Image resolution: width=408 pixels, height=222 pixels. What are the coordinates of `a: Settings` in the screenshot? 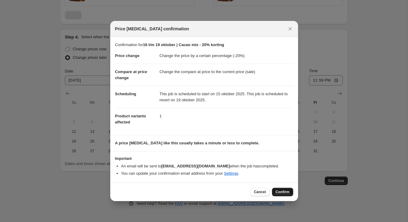 It's located at (231, 173).